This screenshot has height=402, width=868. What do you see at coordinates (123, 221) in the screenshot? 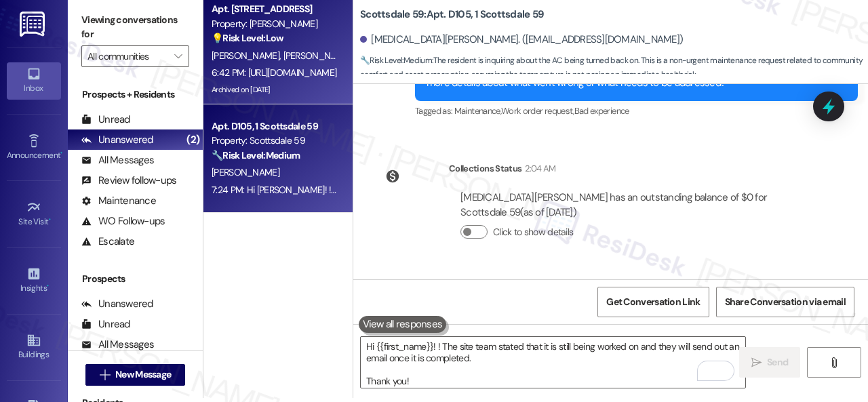
I see `div: WO Follow-ups` at bounding box center [123, 221].